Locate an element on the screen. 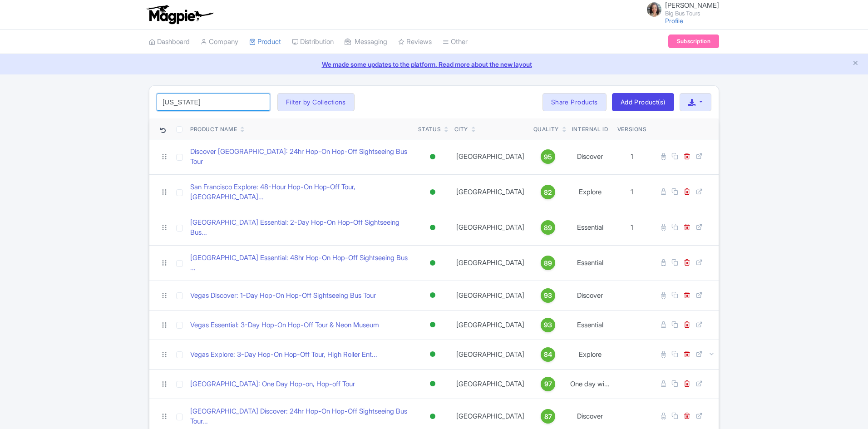 The width and height of the screenshot is (868, 429). span: 97 is located at coordinates (548, 384).